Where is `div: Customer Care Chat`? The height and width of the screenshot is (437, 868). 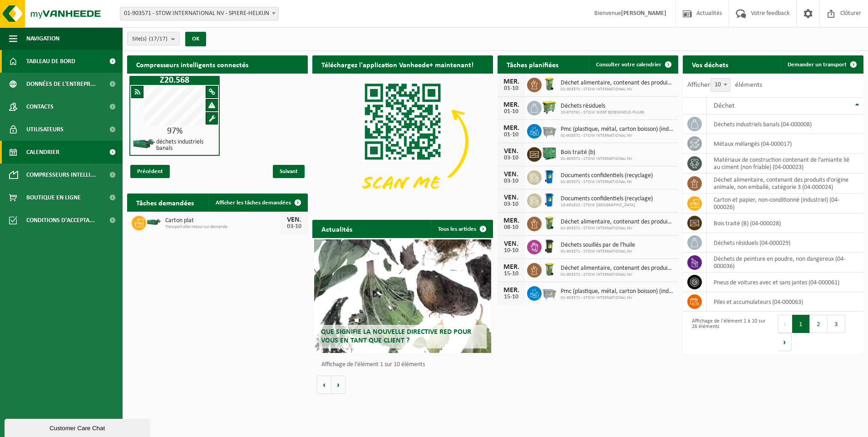
div: Customer Care Chat is located at coordinates (73, 11).